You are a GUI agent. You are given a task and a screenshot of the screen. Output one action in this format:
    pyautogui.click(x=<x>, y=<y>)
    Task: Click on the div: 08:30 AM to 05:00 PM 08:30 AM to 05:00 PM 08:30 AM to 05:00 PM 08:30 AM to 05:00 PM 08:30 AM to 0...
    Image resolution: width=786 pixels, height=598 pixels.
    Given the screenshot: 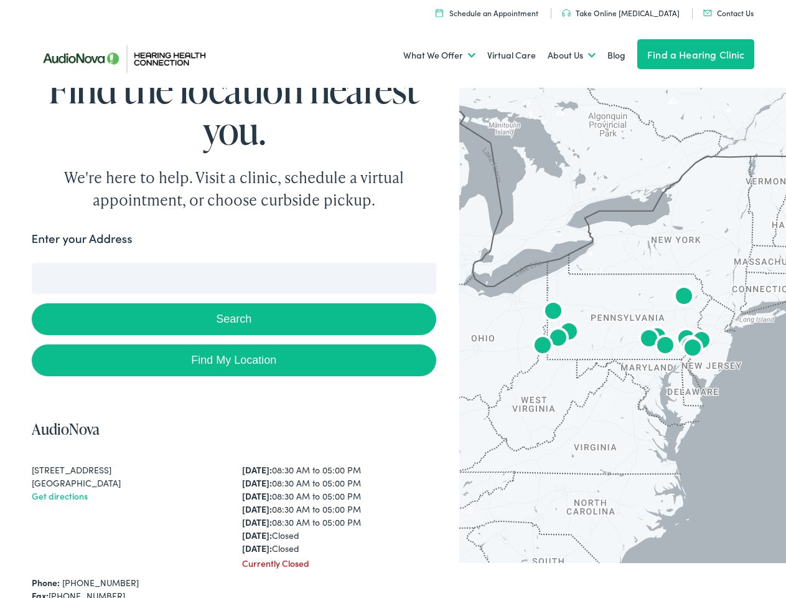 What is the action you would take?
    pyautogui.click(x=339, y=509)
    